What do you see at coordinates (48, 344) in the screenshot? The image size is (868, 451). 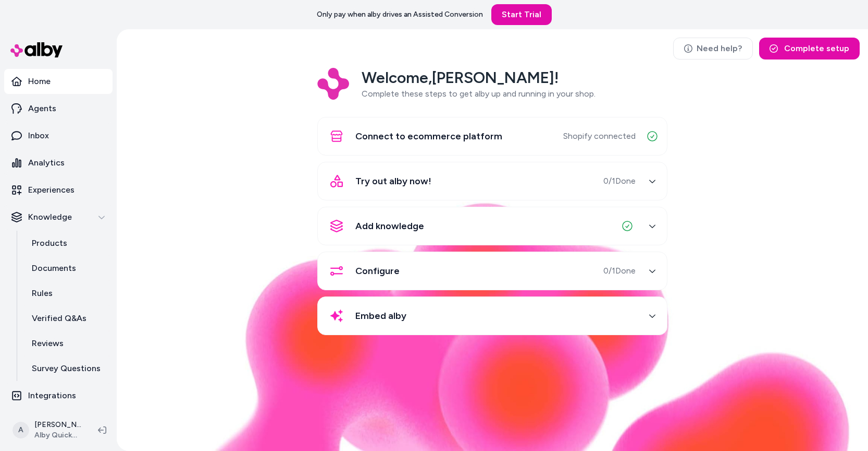 I see `p: Reviews` at bounding box center [48, 344].